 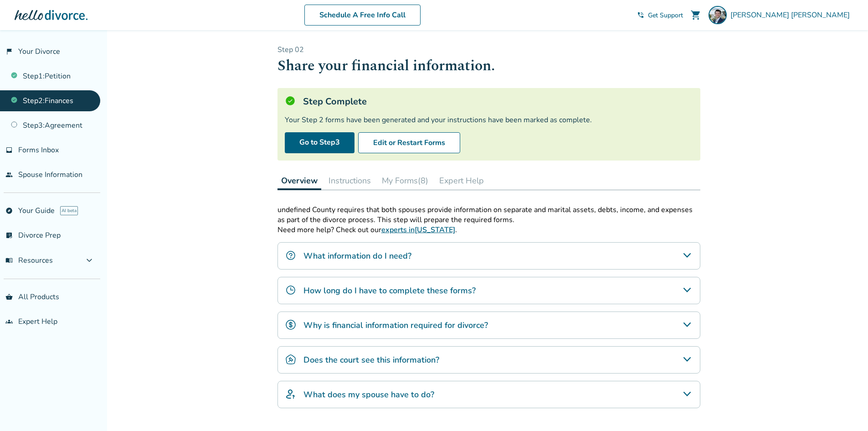 What do you see at coordinates (717, 15) in the screenshot?
I see `img: Ryan Thomason` at bounding box center [717, 15].